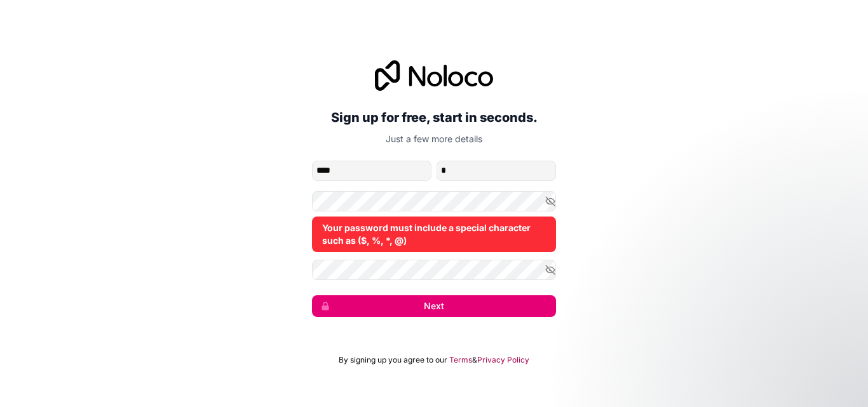 This screenshot has height=407, width=868. I want to click on input: Confirm password, so click(434, 270).